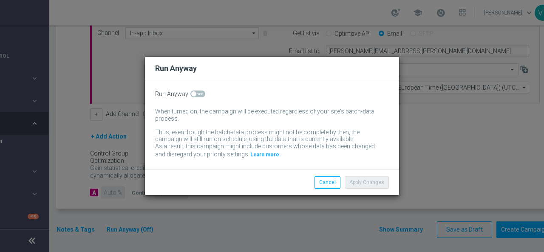 The height and width of the screenshot is (252, 544). I want to click on div: As a result, this campaign might include customers whose data has been changed and disregard your..., so click(266, 151).